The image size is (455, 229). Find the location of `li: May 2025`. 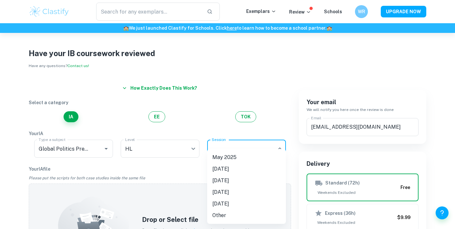

li: May 2025 is located at coordinates (247, 158).